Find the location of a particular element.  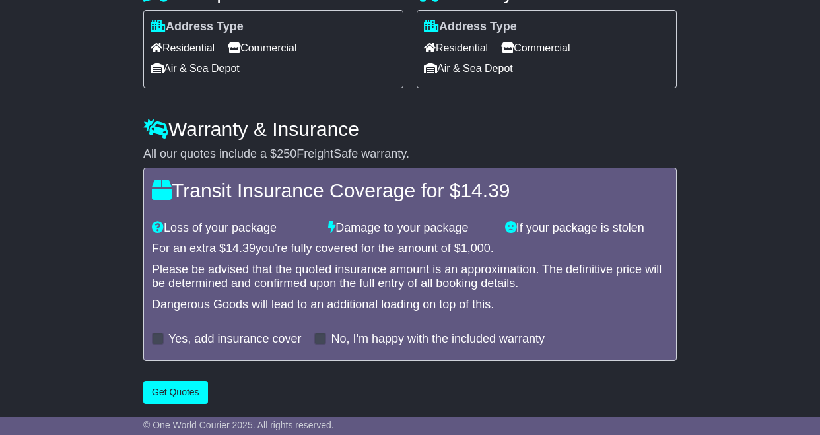

button: Get Quotes is located at coordinates (176, 392).